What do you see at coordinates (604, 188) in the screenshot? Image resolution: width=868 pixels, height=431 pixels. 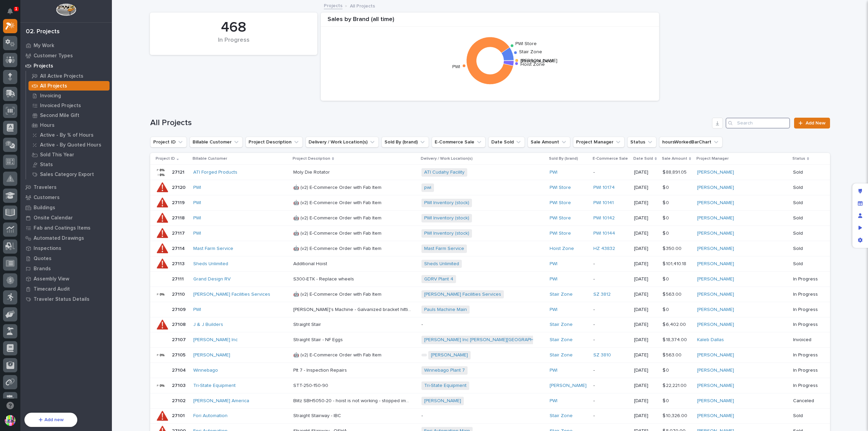 I see `a: PWI 10174` at bounding box center [604, 188].